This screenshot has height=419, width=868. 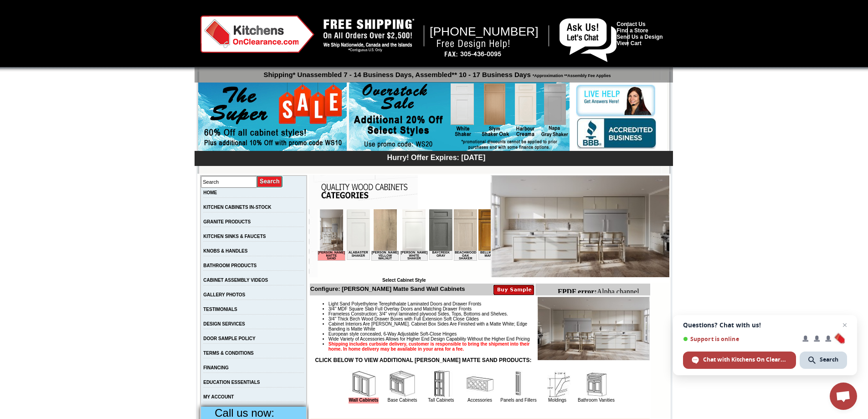 What do you see at coordinates (218, 397) in the screenshot?
I see `a: MY ACCOUNT` at bounding box center [218, 397].